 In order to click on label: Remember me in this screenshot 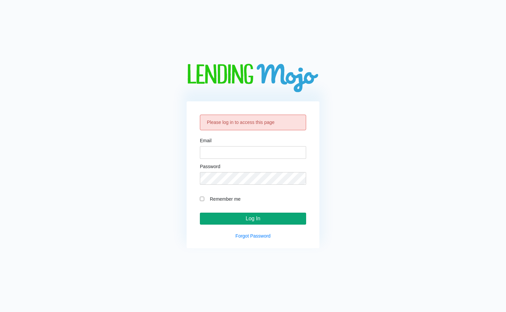, I will do `click(256, 199)`.